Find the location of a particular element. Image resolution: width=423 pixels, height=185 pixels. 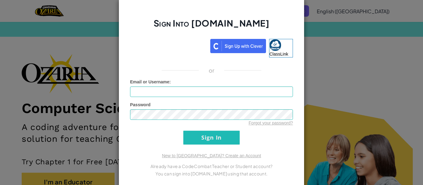

input: Sign In is located at coordinates (211, 138).